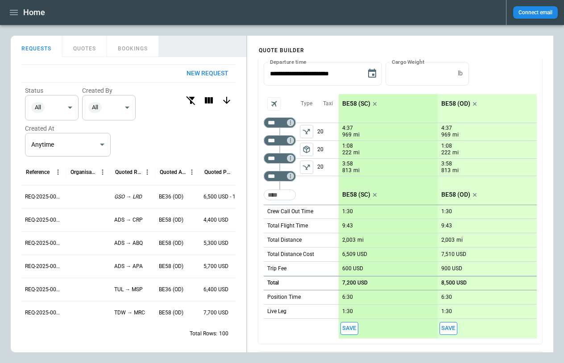 The width and height of the screenshot is (564, 363). What do you see at coordinates (44, 290) in the screenshot?
I see `p: REQ-2025-000247` at bounding box center [44, 290].